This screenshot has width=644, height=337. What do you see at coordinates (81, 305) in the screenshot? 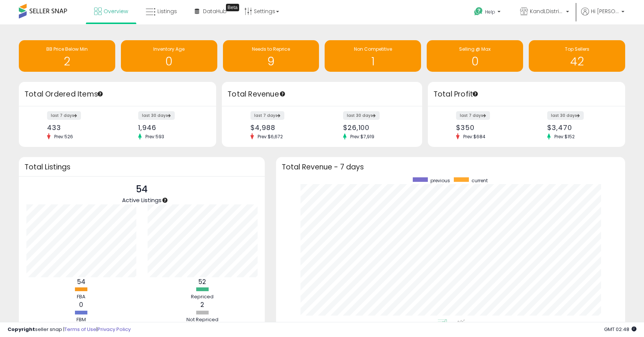
I see `b: 0` at bounding box center [81, 305].